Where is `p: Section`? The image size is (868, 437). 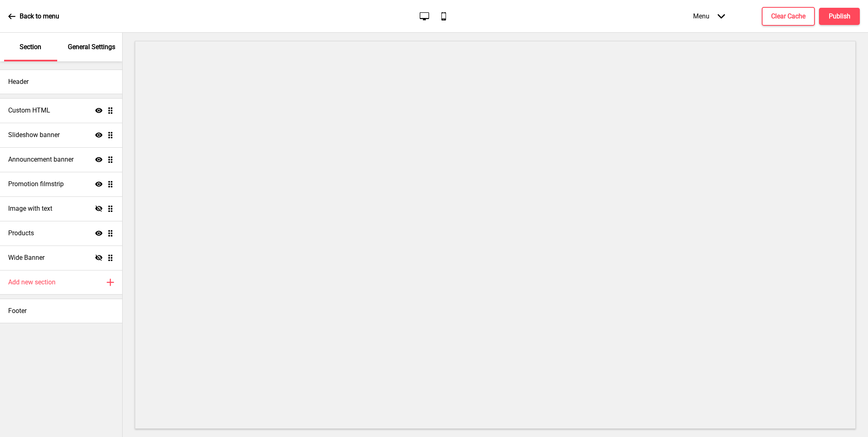
p: Section is located at coordinates (30, 47).